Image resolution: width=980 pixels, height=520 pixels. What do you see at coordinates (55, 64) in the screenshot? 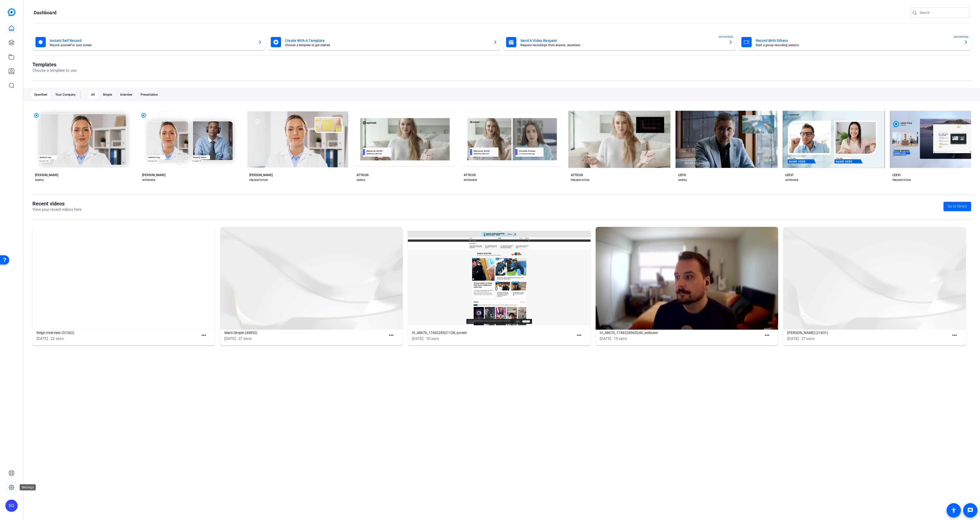
I see `h1: Templates` at bounding box center [55, 64].